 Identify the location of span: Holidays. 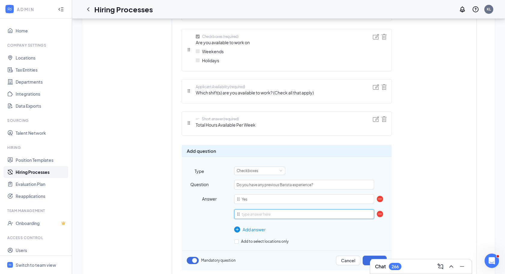
(211, 60).